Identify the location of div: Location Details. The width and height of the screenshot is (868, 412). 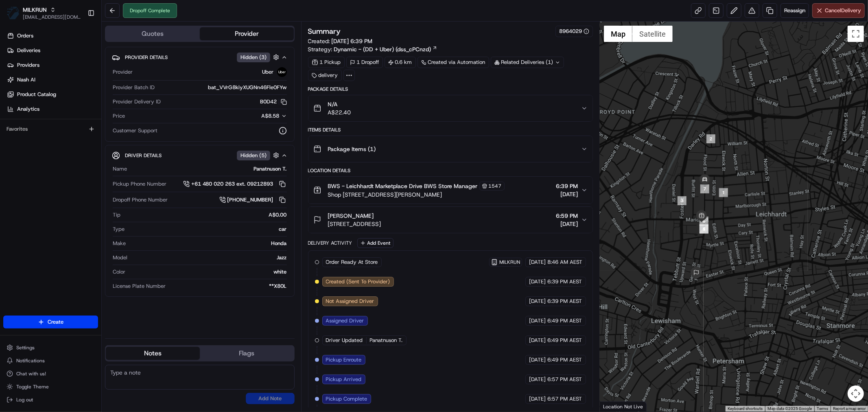
(451, 171).